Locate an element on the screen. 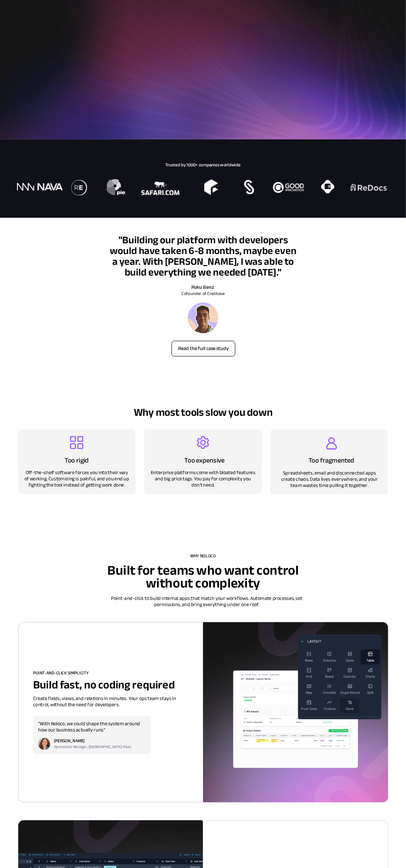 This screenshot has height=868, width=406. span: Roku Benz is located at coordinates (203, 287).